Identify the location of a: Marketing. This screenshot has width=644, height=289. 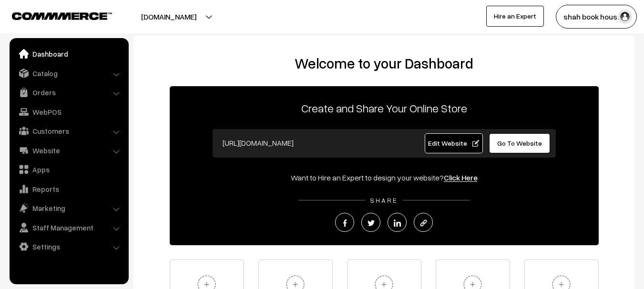
(69, 208).